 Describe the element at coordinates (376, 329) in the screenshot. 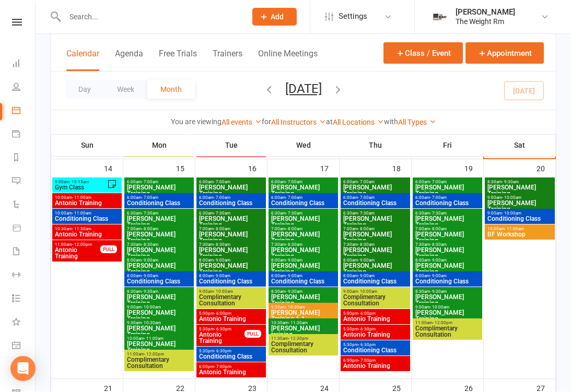

I see `span: 5:30pm` at that location.